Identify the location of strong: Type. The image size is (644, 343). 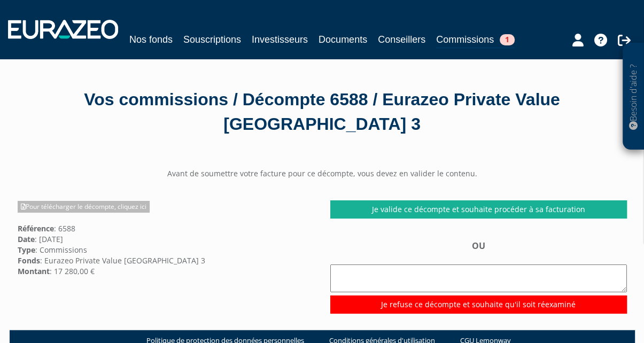
(27, 249).